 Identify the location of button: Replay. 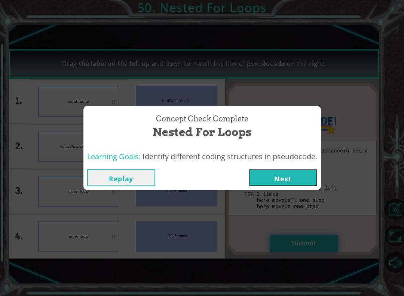
(121, 177).